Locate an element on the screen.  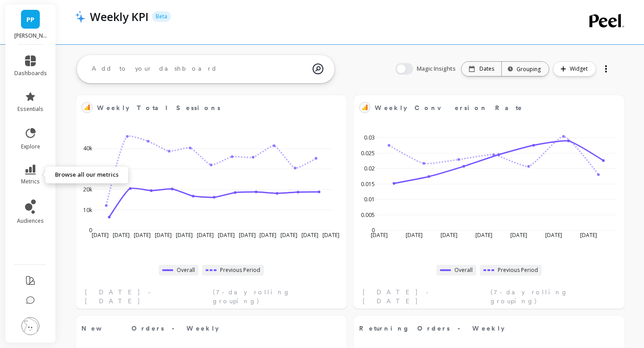
span: essentials is located at coordinates (31, 109).